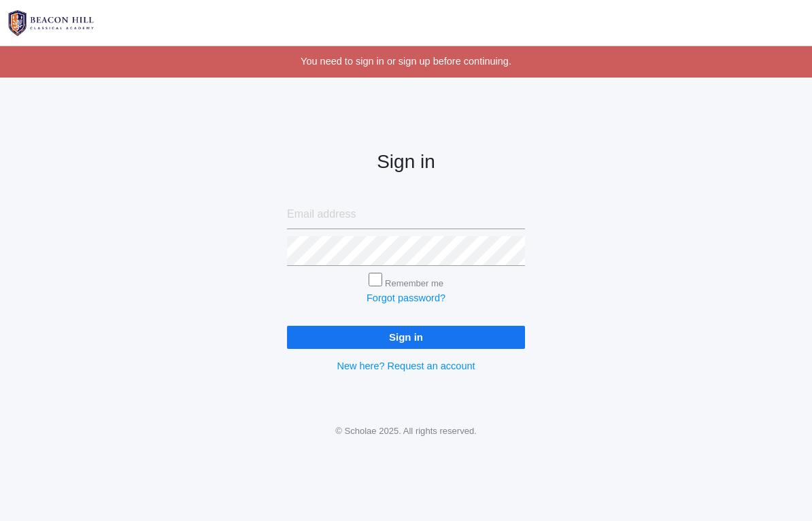 This screenshot has height=521, width=812. I want to click on a: New here? Request an account, so click(405, 366).